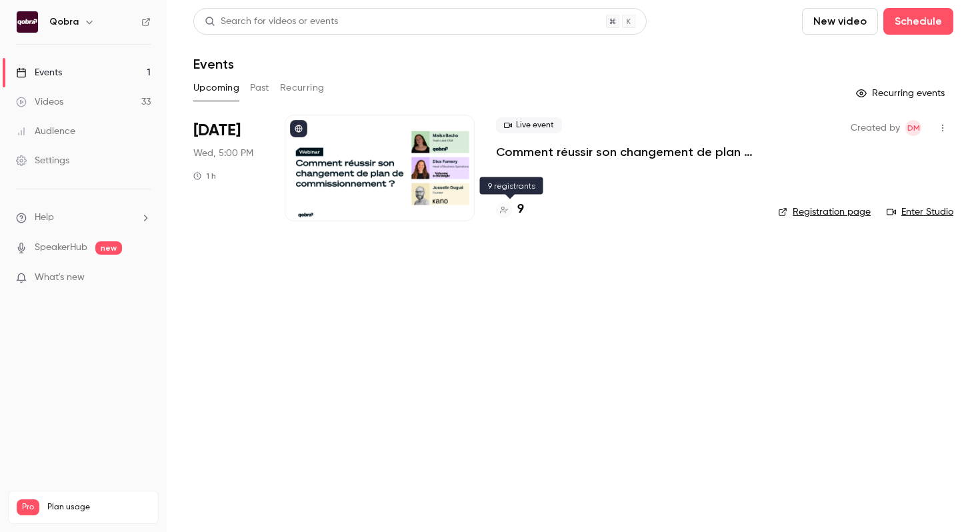 This screenshot has width=980, height=532. I want to click on a: Enter Studio, so click(920, 212).